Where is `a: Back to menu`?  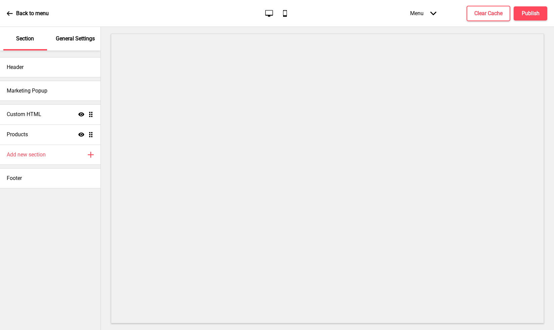 a: Back to menu is located at coordinates (28, 13).